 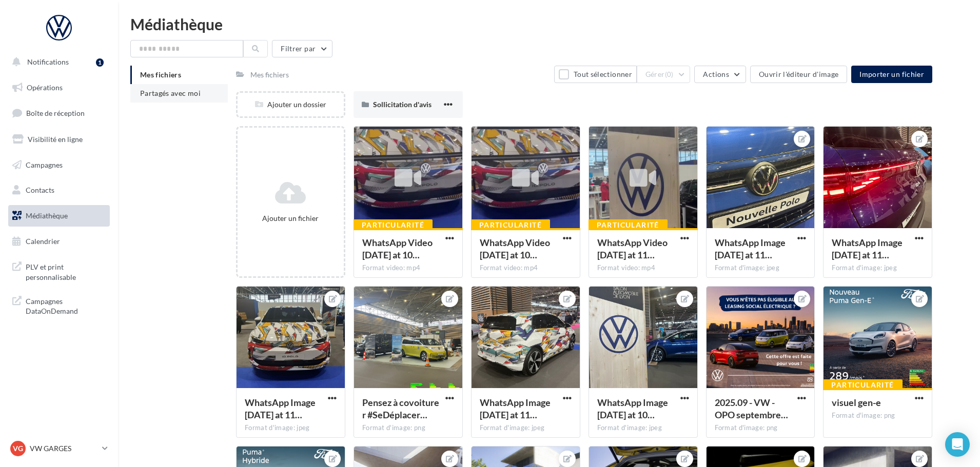 What do you see at coordinates (402, 104) in the screenshot?
I see `span: Sollicitation d'avis` at bounding box center [402, 104].